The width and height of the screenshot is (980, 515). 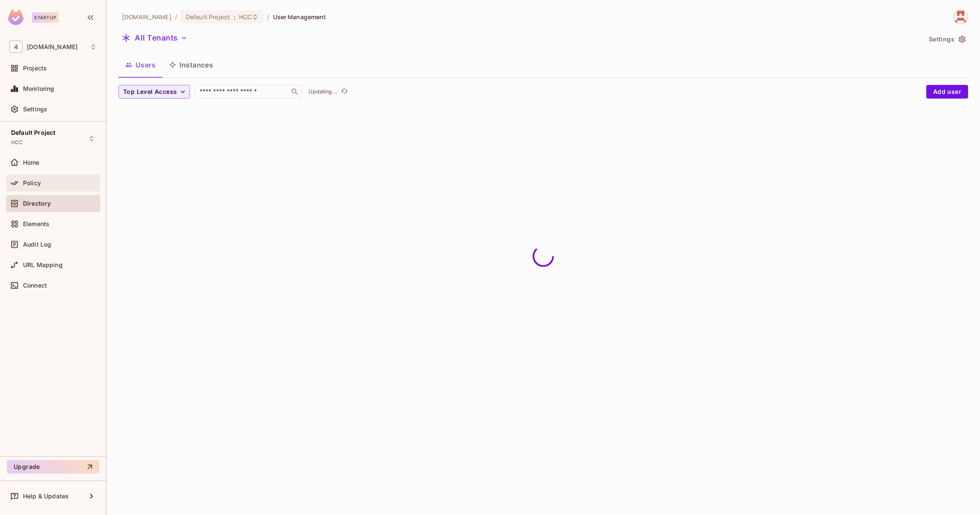 What do you see at coordinates (960, 17) in the screenshot?
I see `img: abrar.gohar@46labs.com` at bounding box center [960, 17].